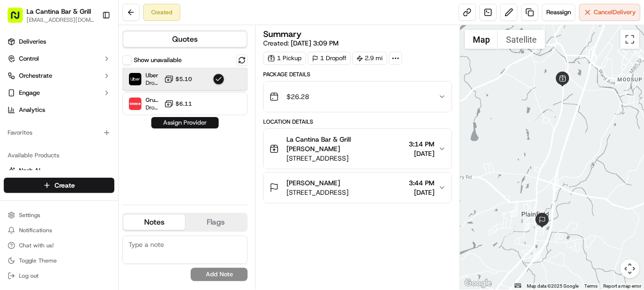 The height and width of the screenshot is (290, 644). I want to click on span: Cancel Delivery, so click(615, 12).